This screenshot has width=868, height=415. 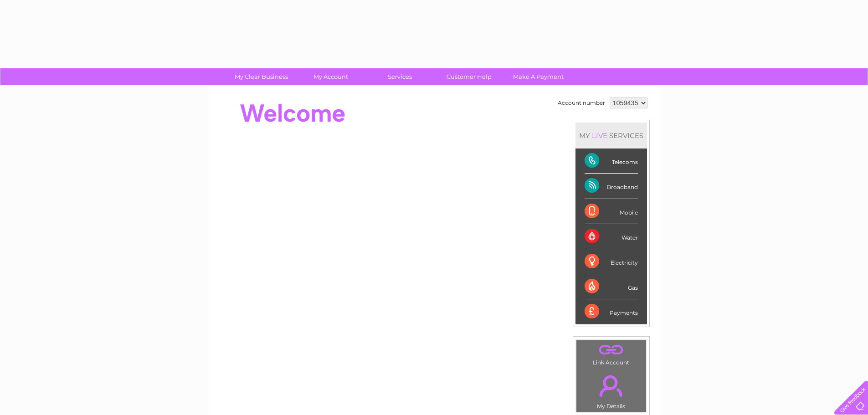 I want to click on a: My Clear Business, so click(x=261, y=77).